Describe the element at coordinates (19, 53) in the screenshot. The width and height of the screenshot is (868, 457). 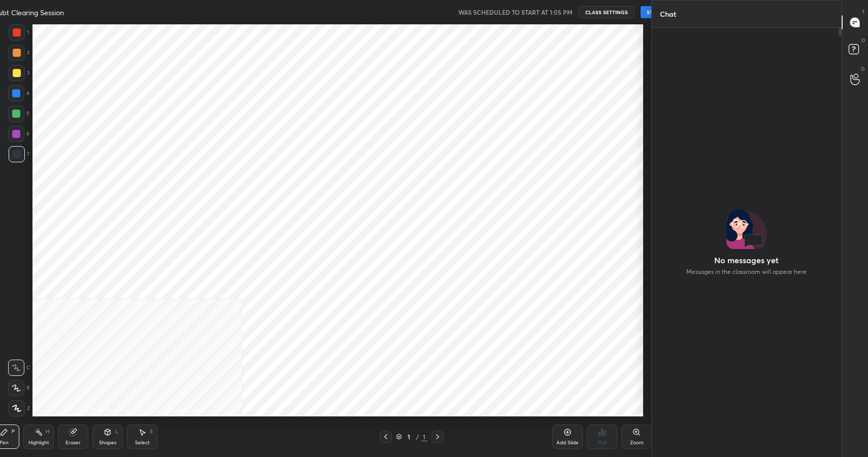
I see `div: 2` at that location.